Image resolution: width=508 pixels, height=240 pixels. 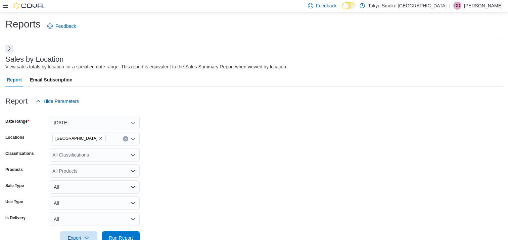 What do you see at coordinates (146, 67) in the screenshot?
I see `div: View sales totals by location for a specified date range. This report is equivalent to the Sales ...` at bounding box center [146, 67].